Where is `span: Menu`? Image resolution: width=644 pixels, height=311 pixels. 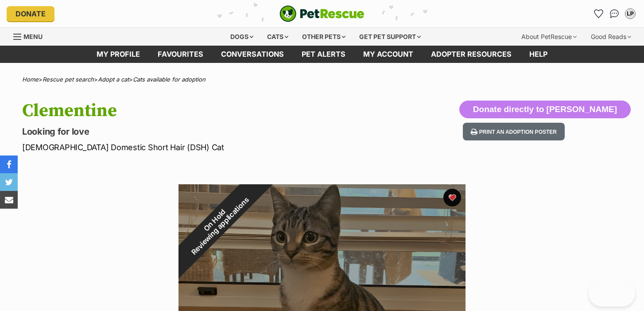
span: Menu is located at coordinates (32, 36).